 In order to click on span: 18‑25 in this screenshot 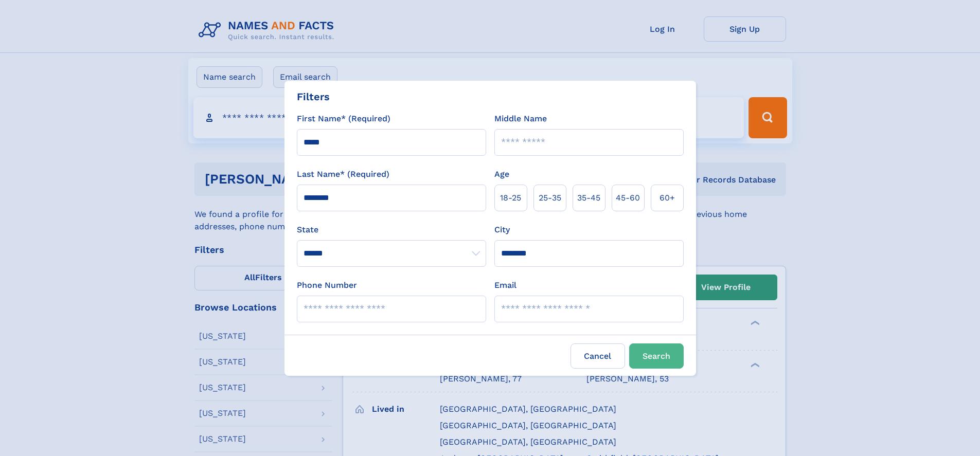, I will do `click(510, 198)`.